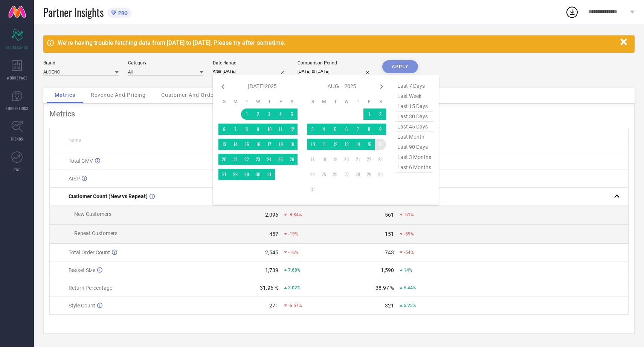 The image size is (644, 347). Describe the element at coordinates (313, 159) in the screenshot. I see `td: Sun Aug 17 2025` at that location.